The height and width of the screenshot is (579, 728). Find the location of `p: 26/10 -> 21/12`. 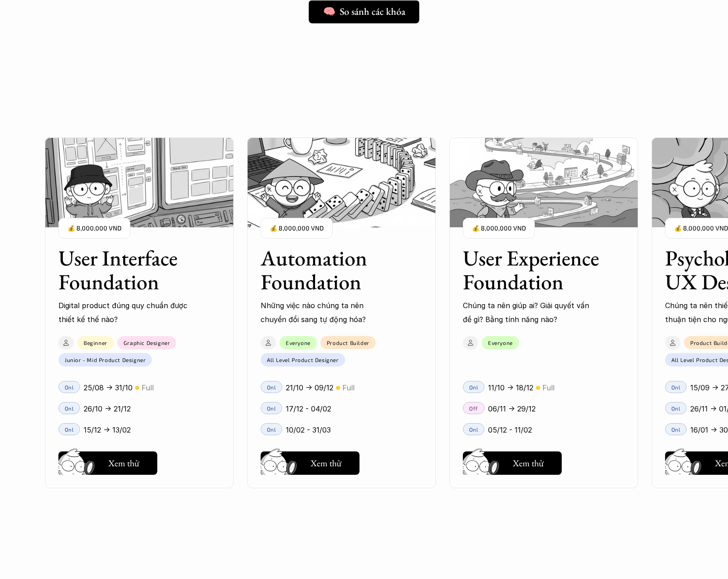

p: 26/10 -> 21/12 is located at coordinates (107, 409).